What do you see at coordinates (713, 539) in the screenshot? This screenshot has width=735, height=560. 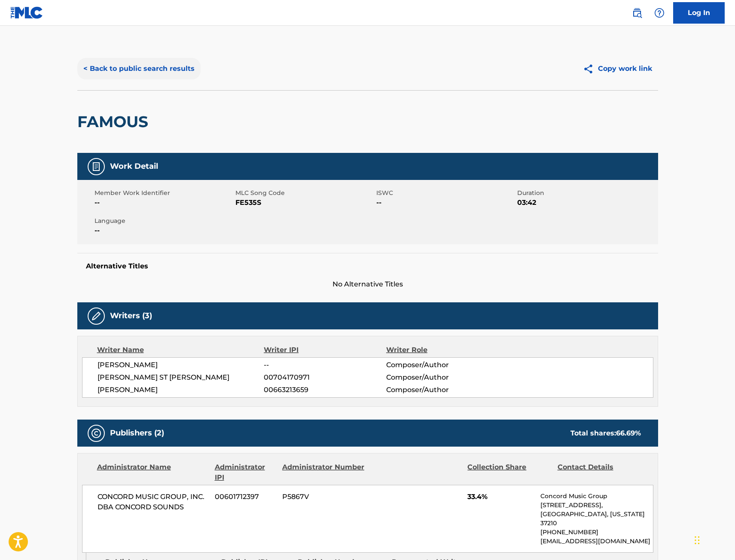 I see `div: Chat Widget` at bounding box center [713, 539].